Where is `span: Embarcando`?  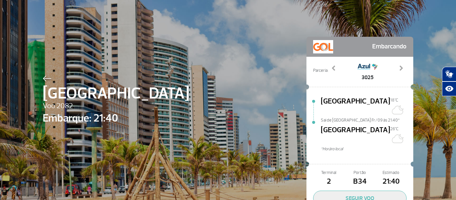
span: Embarcando is located at coordinates (389, 47).